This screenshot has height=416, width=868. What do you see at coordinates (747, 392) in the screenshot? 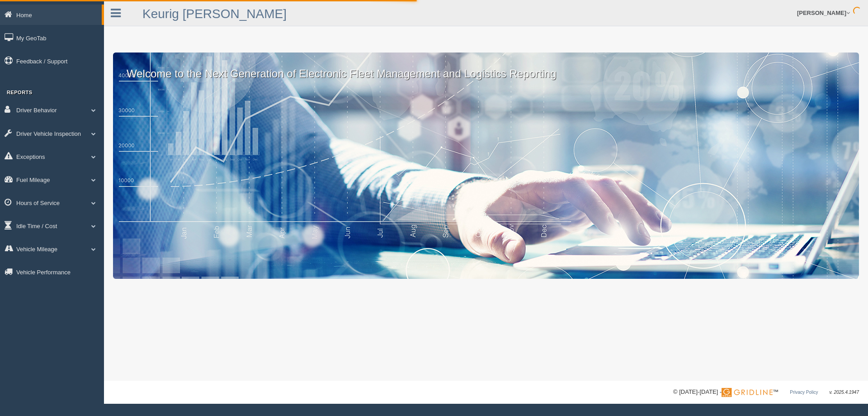
I see `img: Gridline` at bounding box center [747, 392].